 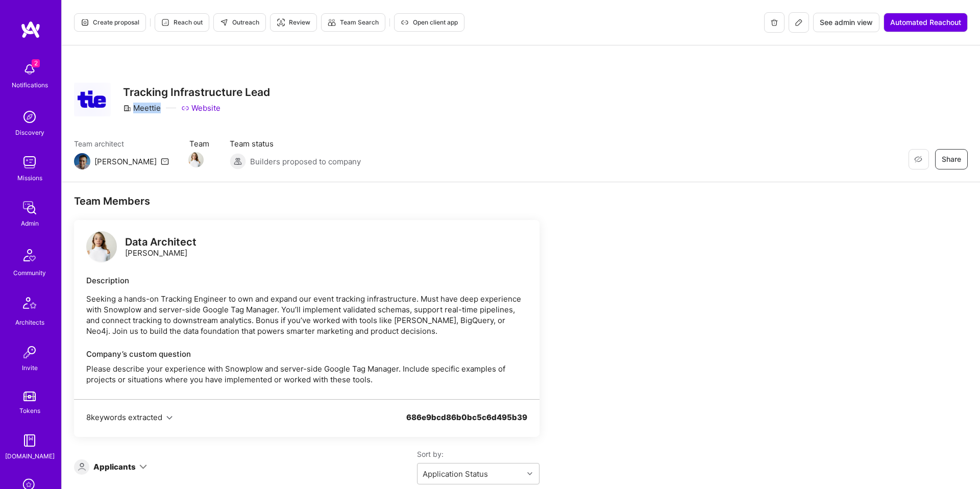 What do you see at coordinates (295, 144) in the screenshot?
I see `span: Team status` at bounding box center [295, 144].